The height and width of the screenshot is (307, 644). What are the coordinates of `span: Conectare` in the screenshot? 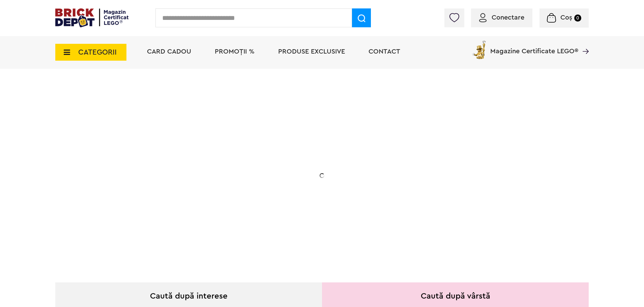 It's located at (508, 17).